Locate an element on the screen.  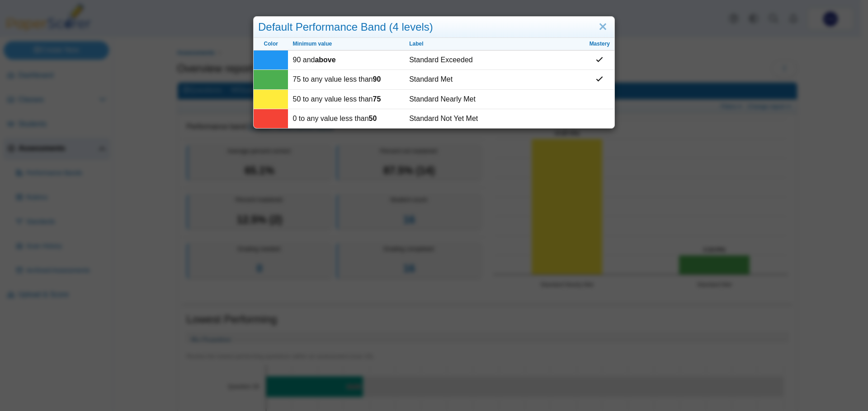
b: above is located at coordinates (325, 59).